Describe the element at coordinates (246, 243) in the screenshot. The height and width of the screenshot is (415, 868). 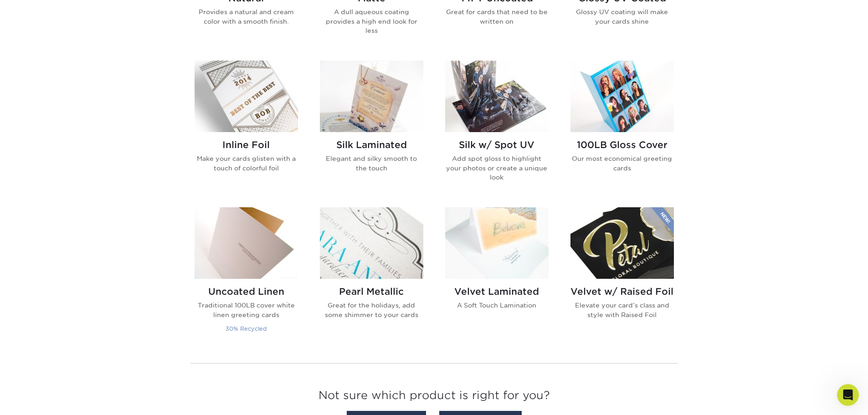
I see `img: Uncoated Linen Greeting Cards` at that location.